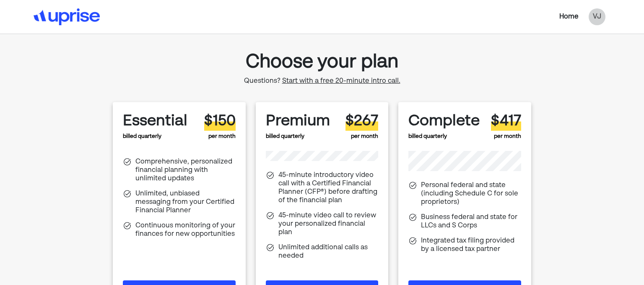 The height and width of the screenshot is (285, 644). I want to click on div: $267, so click(361, 121).